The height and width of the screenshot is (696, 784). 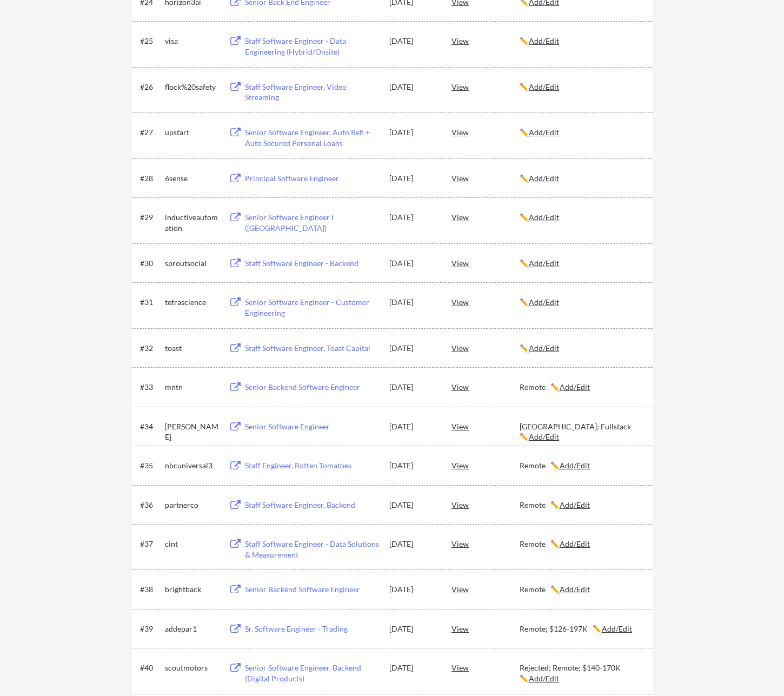 What do you see at coordinates (192, 348) in the screenshot?
I see `div: toast` at bounding box center [192, 348].